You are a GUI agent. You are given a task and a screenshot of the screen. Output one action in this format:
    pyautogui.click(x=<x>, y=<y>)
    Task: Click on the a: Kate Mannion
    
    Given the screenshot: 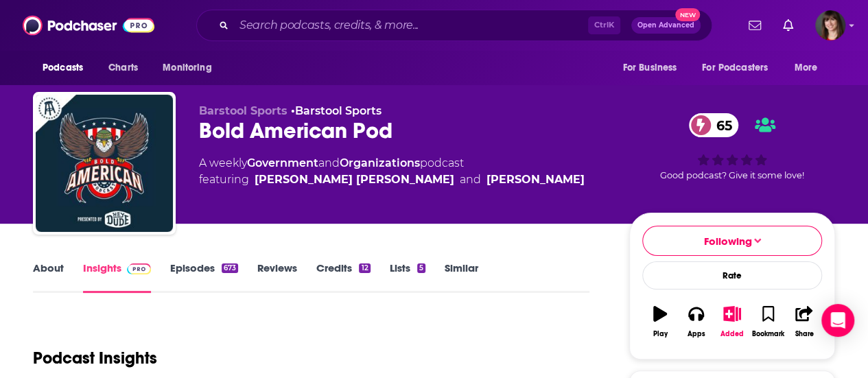 What is the action you would take?
    pyautogui.click(x=536, y=180)
    